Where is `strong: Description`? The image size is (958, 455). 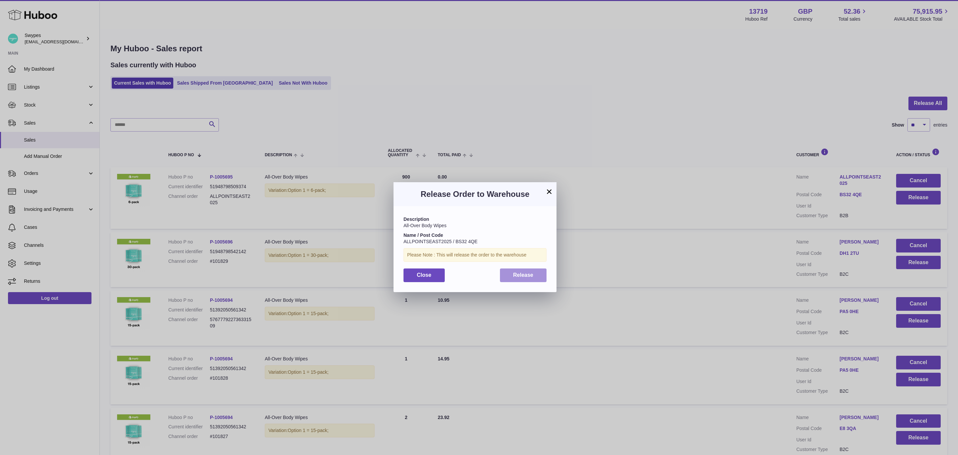 strong: Description is located at coordinates (416, 219).